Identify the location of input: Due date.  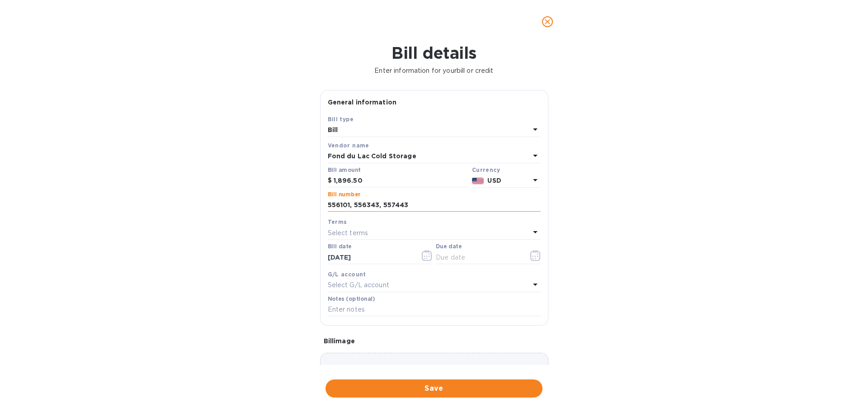
(478, 257).